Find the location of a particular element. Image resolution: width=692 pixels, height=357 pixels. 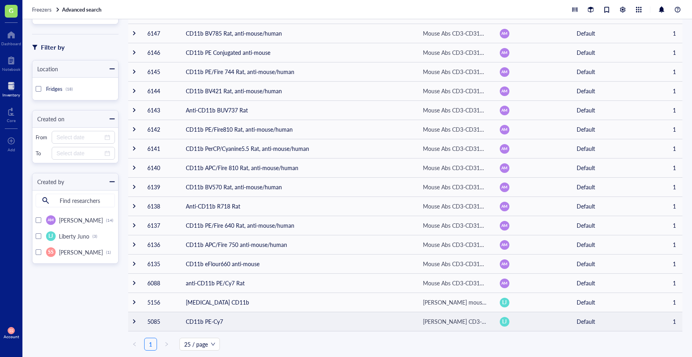

td: 6136 is located at coordinates (160, 245).